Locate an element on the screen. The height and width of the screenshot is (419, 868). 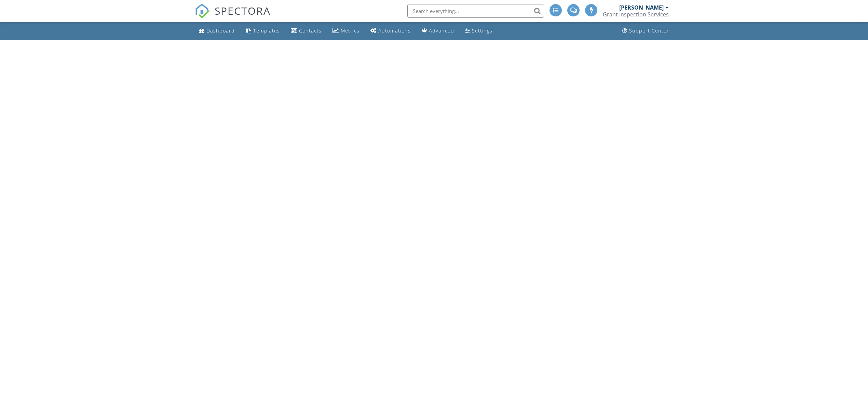
a: Contacts is located at coordinates (306, 31).